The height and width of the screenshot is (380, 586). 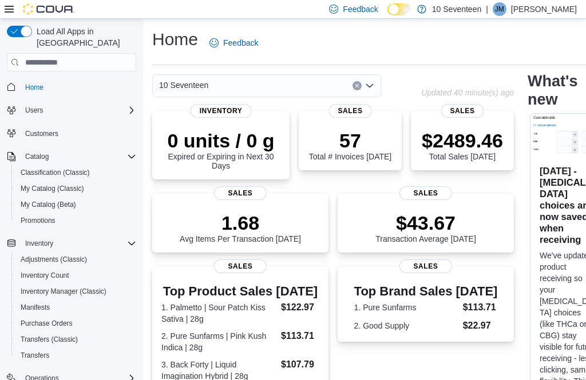 What do you see at coordinates (300, 365) in the screenshot?
I see `dd: $107.79` at bounding box center [300, 365].